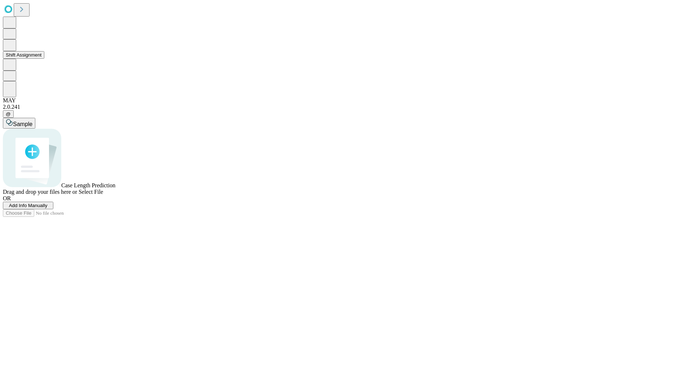 This screenshot has width=692, height=389. Describe the element at coordinates (28, 205) in the screenshot. I see `span: Add Info Manually` at that location.